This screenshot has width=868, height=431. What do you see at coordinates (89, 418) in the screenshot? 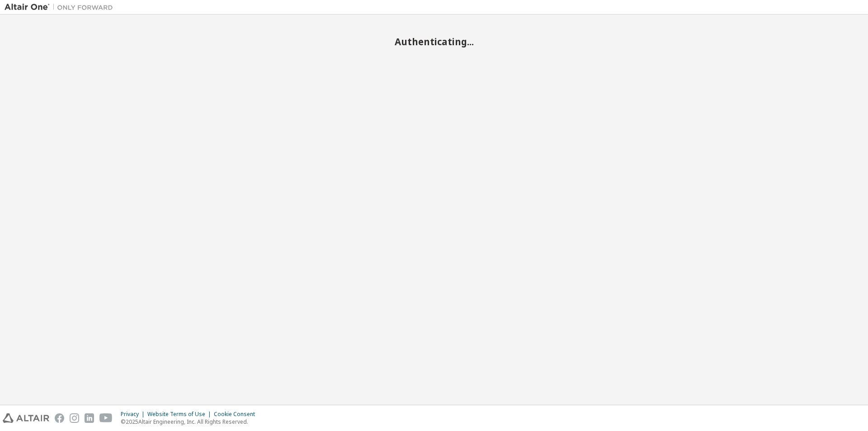
I see `img: linkedin.svg` at bounding box center [89, 418].